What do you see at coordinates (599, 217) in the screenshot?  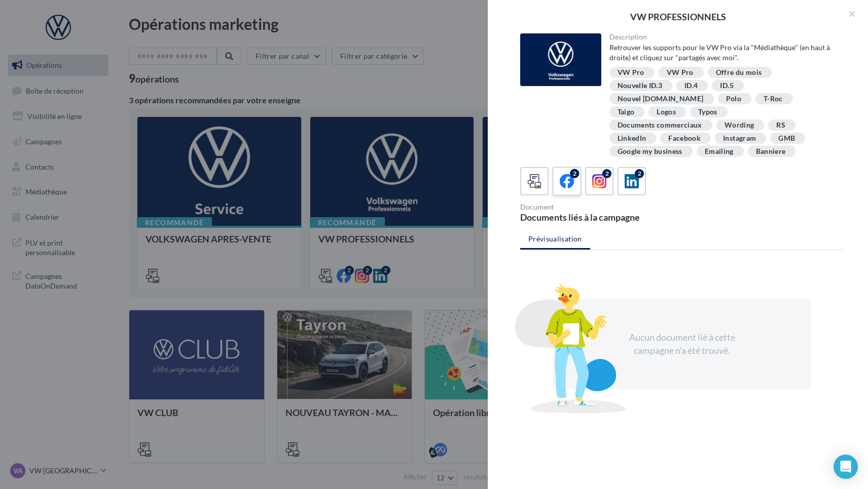 I see `div: Documents liés à la campagne` at bounding box center [599, 217].